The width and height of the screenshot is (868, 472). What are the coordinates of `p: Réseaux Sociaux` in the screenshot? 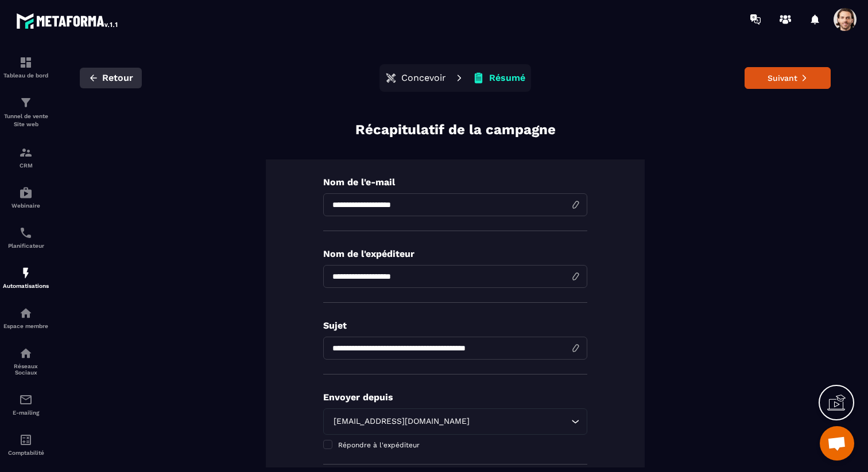 It's located at (26, 370).